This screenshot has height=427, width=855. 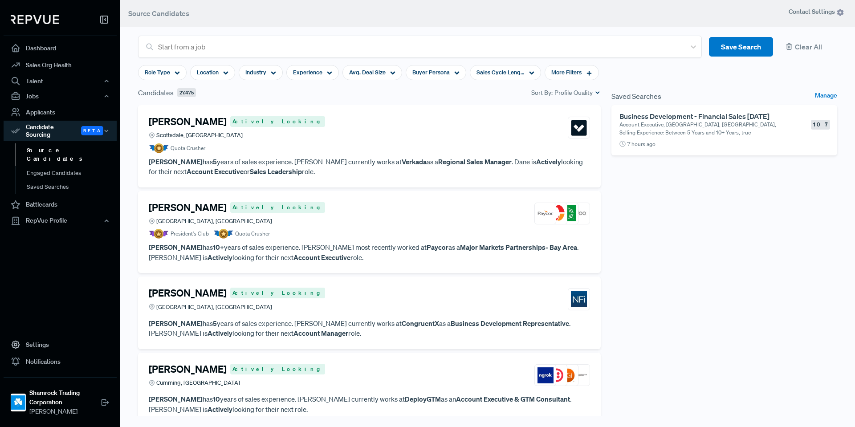 What do you see at coordinates (60, 81) in the screenshot?
I see `button: Talent` at bounding box center [60, 81].